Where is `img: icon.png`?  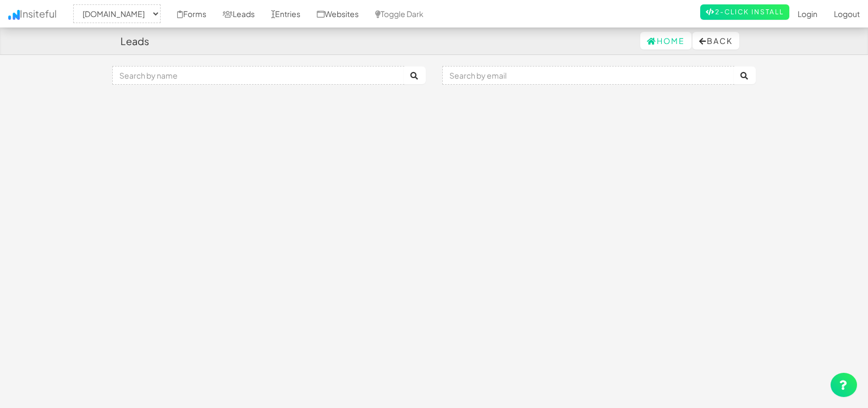
img: icon.png is located at coordinates (13, 15).